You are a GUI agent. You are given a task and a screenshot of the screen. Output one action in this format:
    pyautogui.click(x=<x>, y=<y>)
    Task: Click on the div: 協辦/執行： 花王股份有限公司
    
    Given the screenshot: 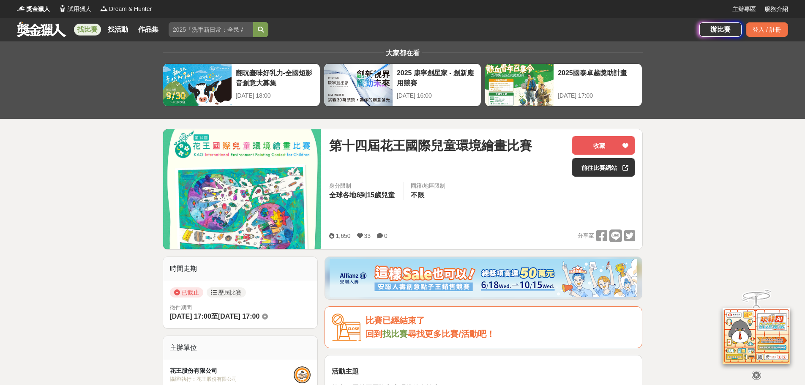 What is the action you would take?
    pyautogui.click(x=232, y=379)
    